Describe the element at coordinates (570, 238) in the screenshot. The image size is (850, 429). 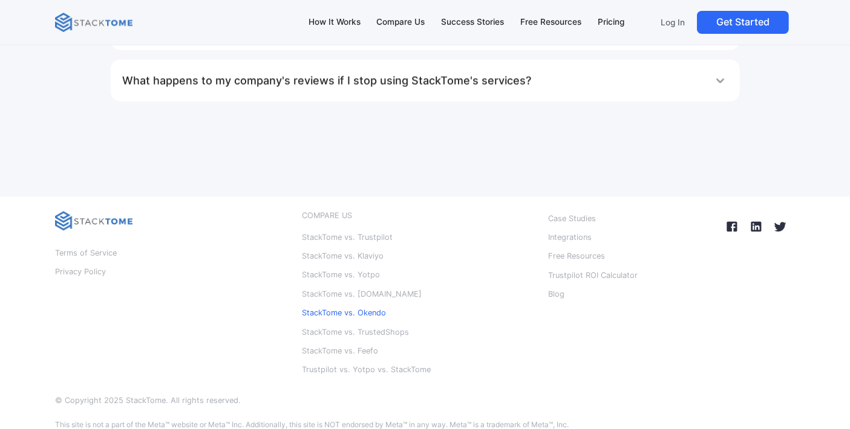
I see `a: Integrations` at that location.